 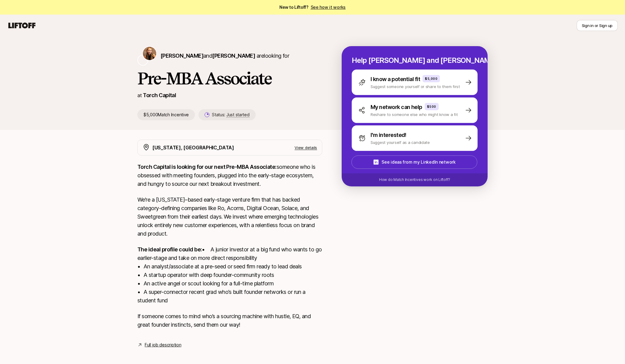 I want to click on p: Status:, so click(x=230, y=115).